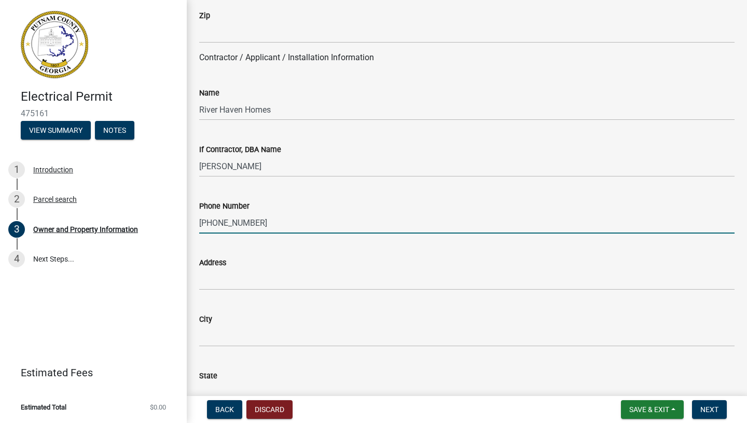 The image size is (747, 423). Describe the element at coordinates (115, 130) in the screenshot. I see `button: Notes` at that location.